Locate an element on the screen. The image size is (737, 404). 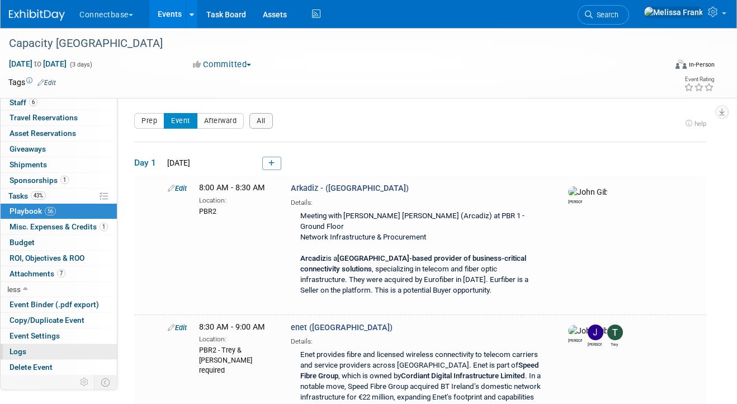
td: Toggle Event Tabs is located at coordinates (106, 382).